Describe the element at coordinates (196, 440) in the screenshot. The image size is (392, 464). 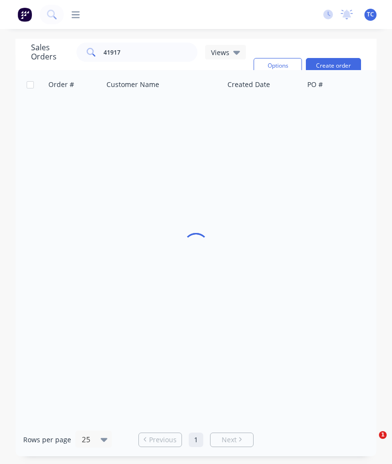
I see `ul: Pagination` at that location.